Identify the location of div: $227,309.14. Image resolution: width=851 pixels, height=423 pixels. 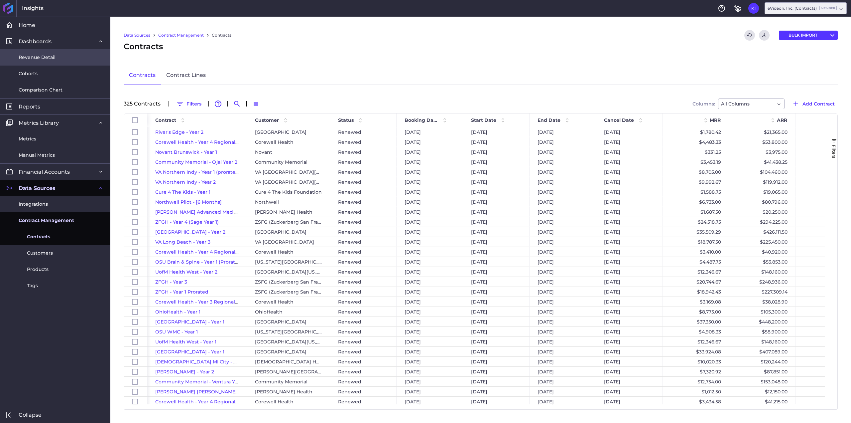
(762, 291).